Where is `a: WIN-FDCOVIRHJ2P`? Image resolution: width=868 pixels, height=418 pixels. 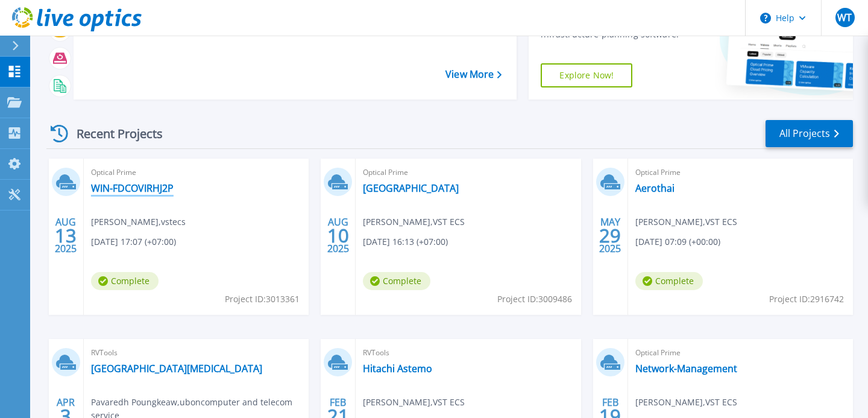 a: WIN-FDCOVIRHJ2P is located at coordinates (132, 188).